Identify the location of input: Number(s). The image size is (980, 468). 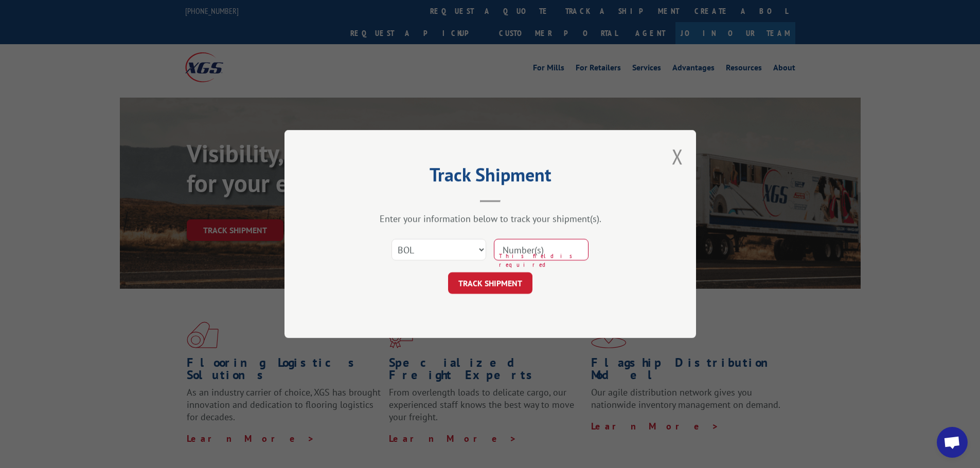
(541, 250).